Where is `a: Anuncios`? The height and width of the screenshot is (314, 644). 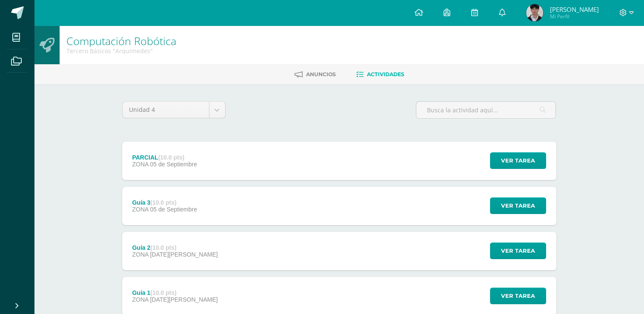 a: Anuncios is located at coordinates (315, 74).